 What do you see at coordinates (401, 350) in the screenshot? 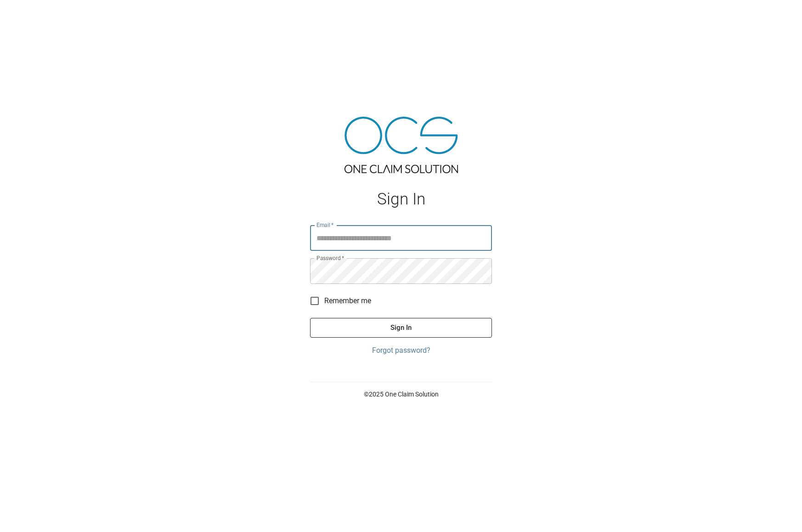
I see `a: Forgot password?` at bounding box center [401, 350].